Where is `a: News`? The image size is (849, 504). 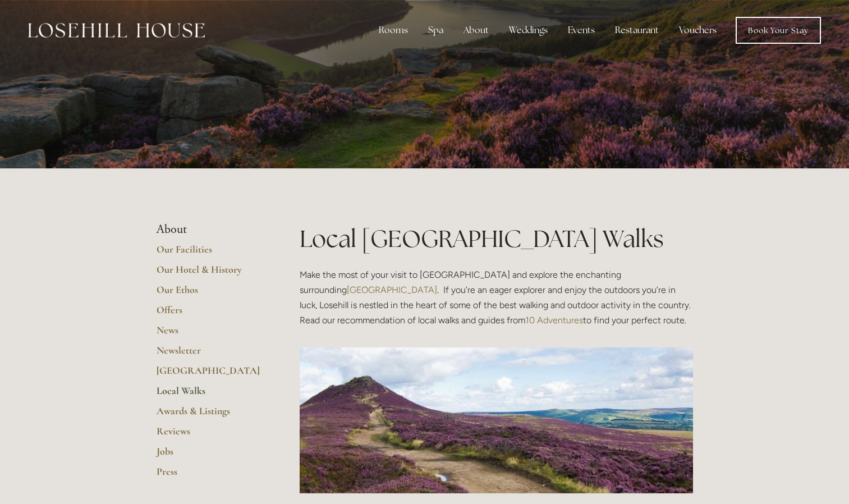
a: News is located at coordinates (210, 334).